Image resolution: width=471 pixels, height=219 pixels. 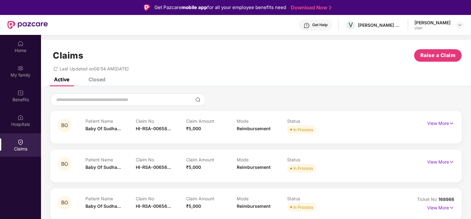 What do you see at coordinates (21, 44) in the screenshot?
I see `img: svg+xml;base64,PHN2ZyBpZD0iSG9tZSIgeG1sbnM9Imh0dHA6Ly93d3cudzMub3JnLzIwMDAvc3ZnIiB3aWR0aD0iMjAiIG...` at bounding box center [21, 44].